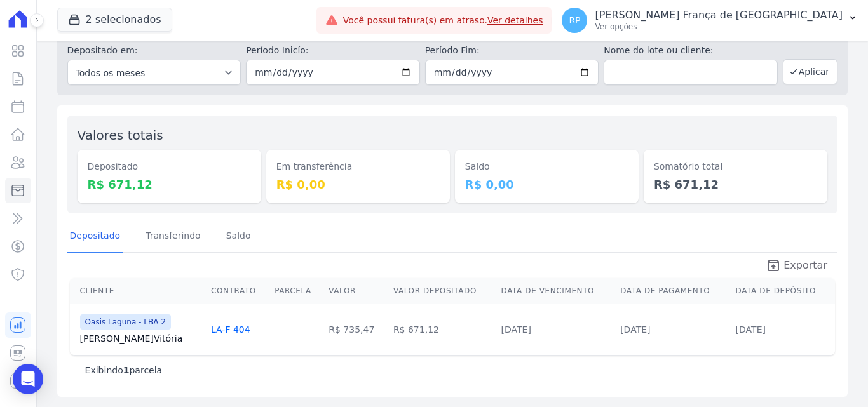 The width and height of the screenshot is (868, 407). Describe the element at coordinates (556, 291) in the screenshot. I see `th: Data de Vencimento` at that location.